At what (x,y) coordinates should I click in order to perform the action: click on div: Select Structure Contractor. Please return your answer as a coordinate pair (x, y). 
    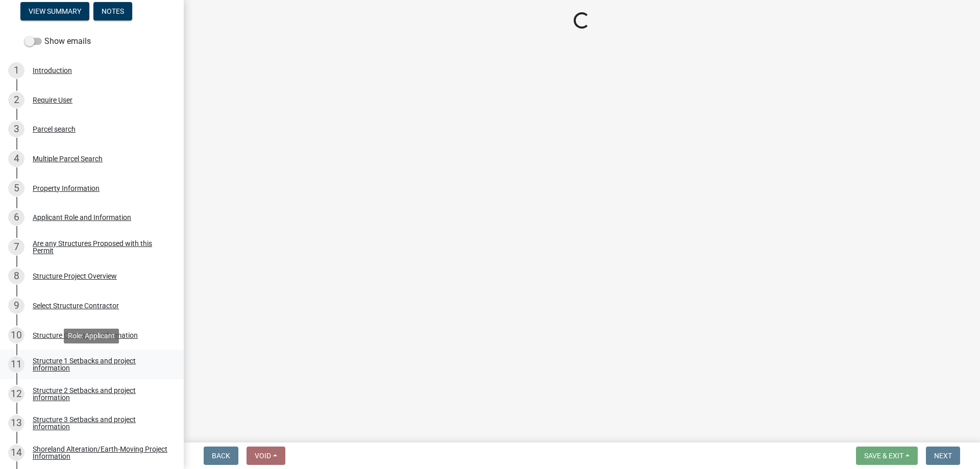
    Looking at the image, I should click on (76, 306).